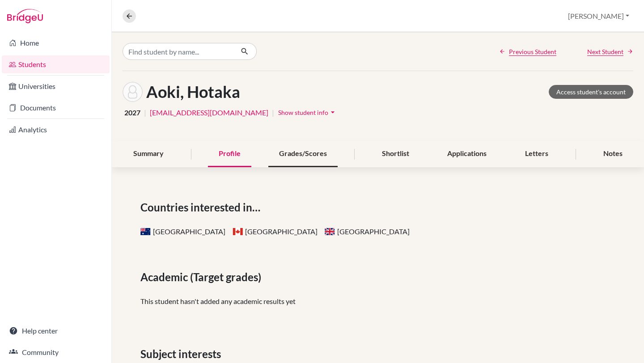 This screenshot has width=644, height=363. What do you see at coordinates (378, 301) in the screenshot?
I see `p: This student hasn't added any academic results yet` at bounding box center [378, 301].